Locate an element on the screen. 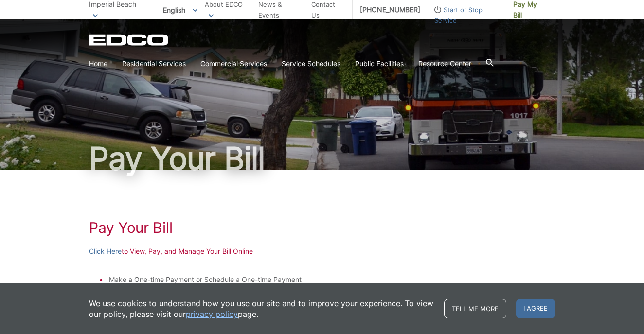  a: EDCD logo. Return to the homepage. is located at coordinates (129, 40).